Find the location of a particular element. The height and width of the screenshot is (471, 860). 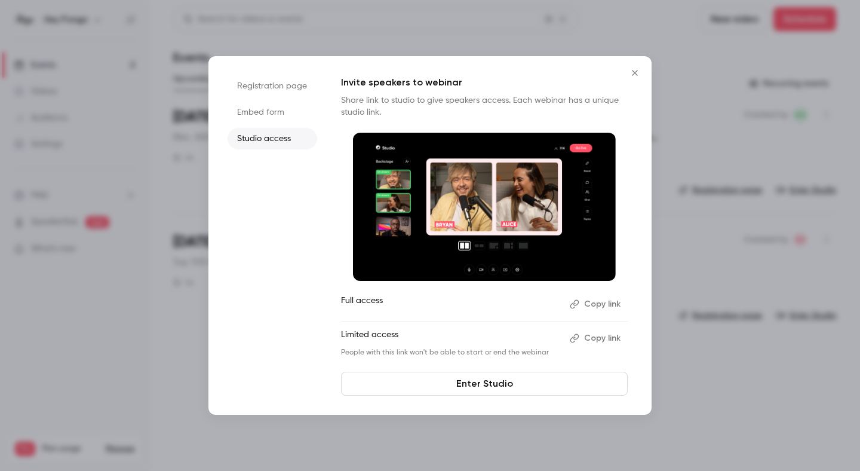

p: Invite speakers to webinar is located at coordinates (484, 82).